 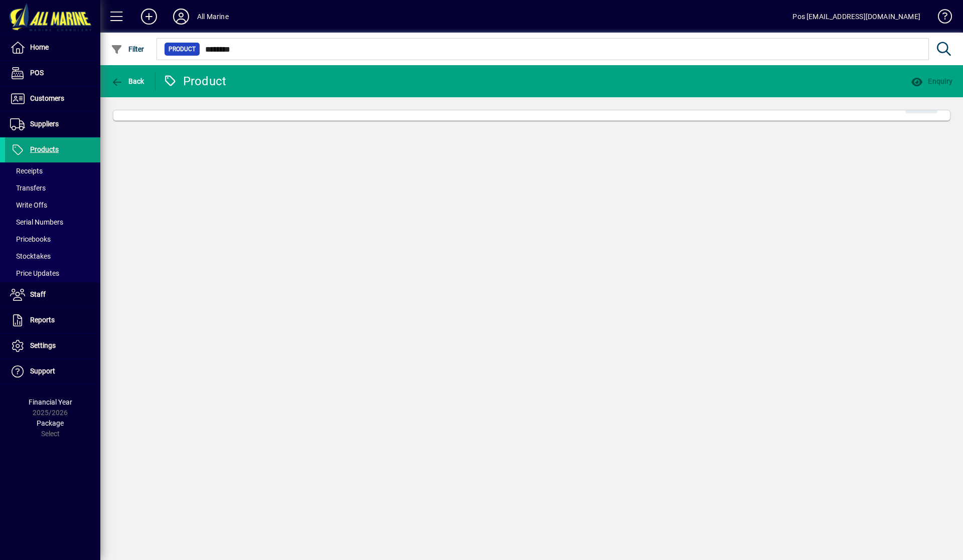 I want to click on a: Suppliers, so click(x=53, y=124).